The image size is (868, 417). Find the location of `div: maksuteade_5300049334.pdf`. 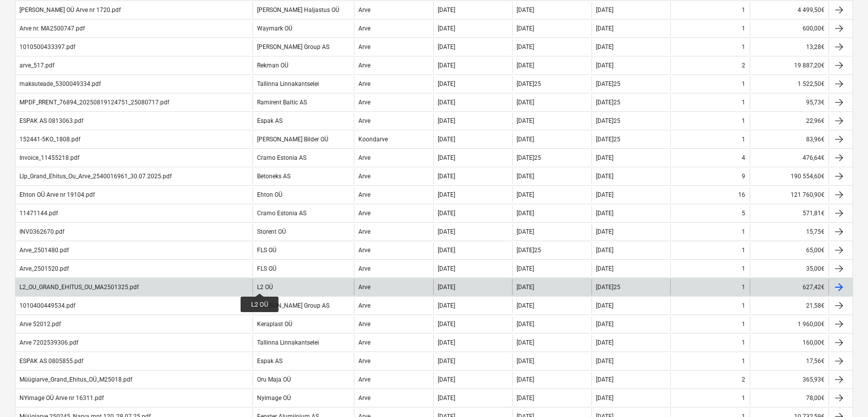

div: maksuteade_5300049334.pdf is located at coordinates (60, 84).